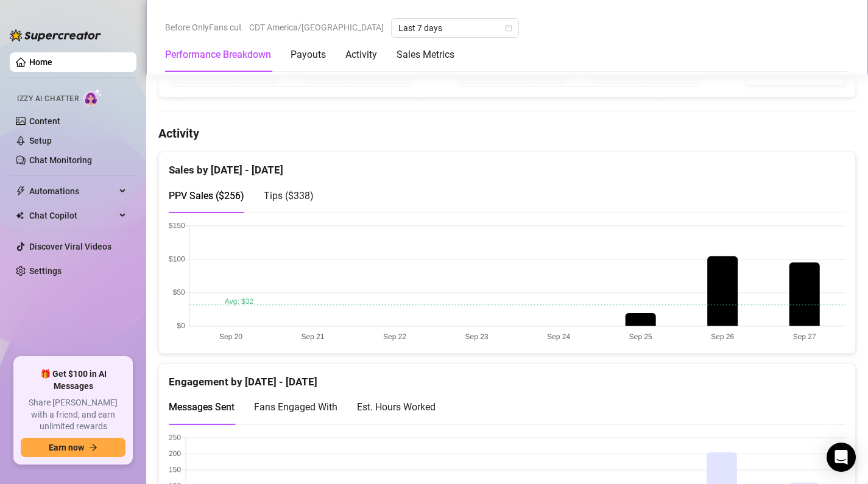  Describe the element at coordinates (70, 246) in the screenshot. I see `a: Discover Viral Videos` at that location.